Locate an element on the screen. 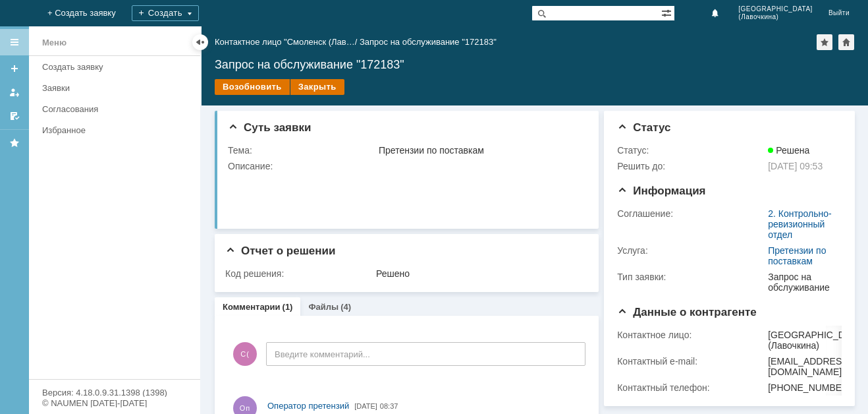  div: (4) is located at coordinates (346, 306).